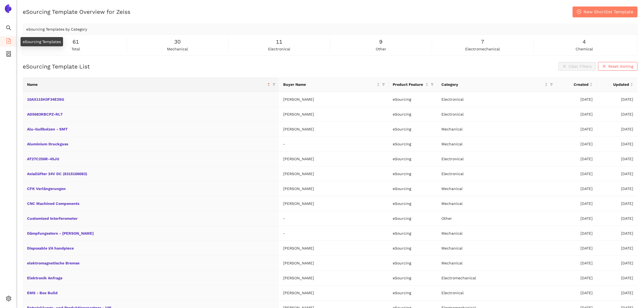 The width and height of the screenshot is (644, 308). I want to click on span: total, so click(76, 49).